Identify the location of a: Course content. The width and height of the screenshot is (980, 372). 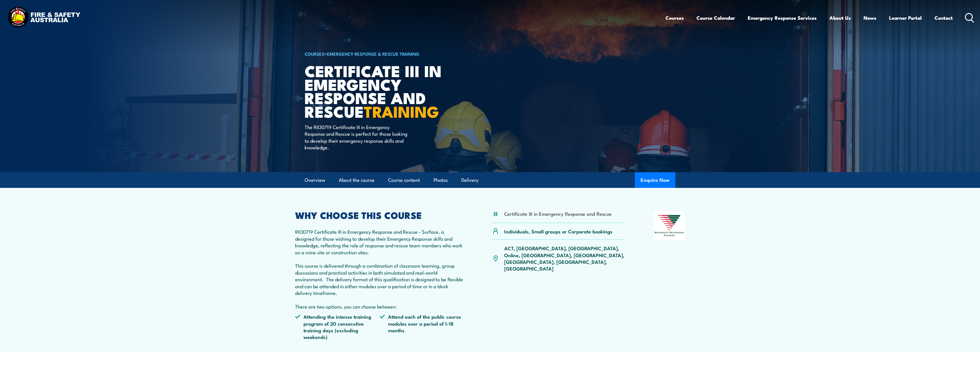
(404, 180).